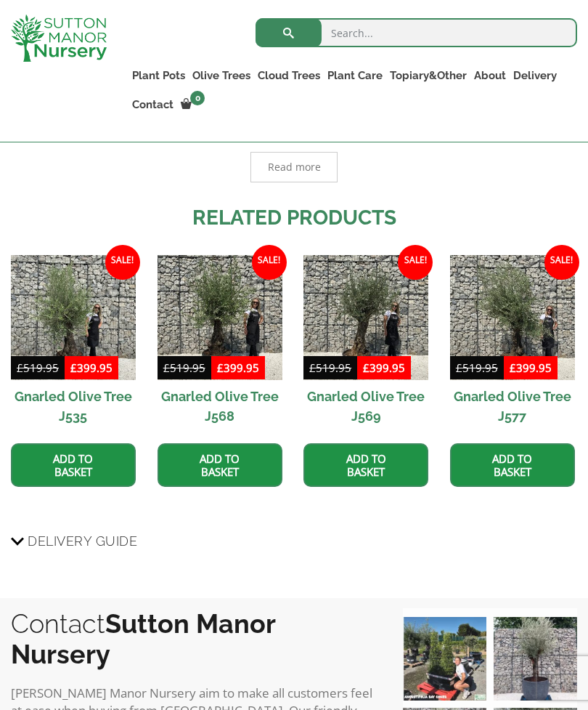 The image size is (588, 710). I want to click on a: Plant Care, so click(355, 76).